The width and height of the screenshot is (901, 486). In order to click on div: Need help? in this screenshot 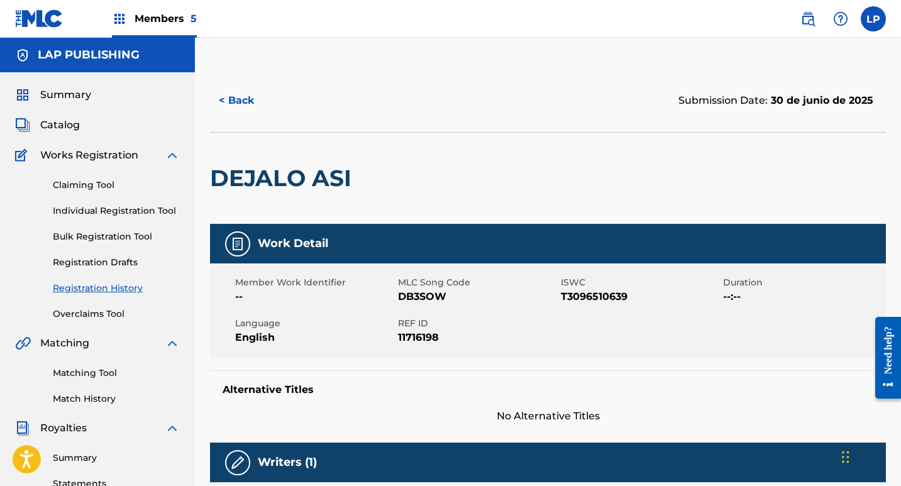, I will do `click(22, 43)`.